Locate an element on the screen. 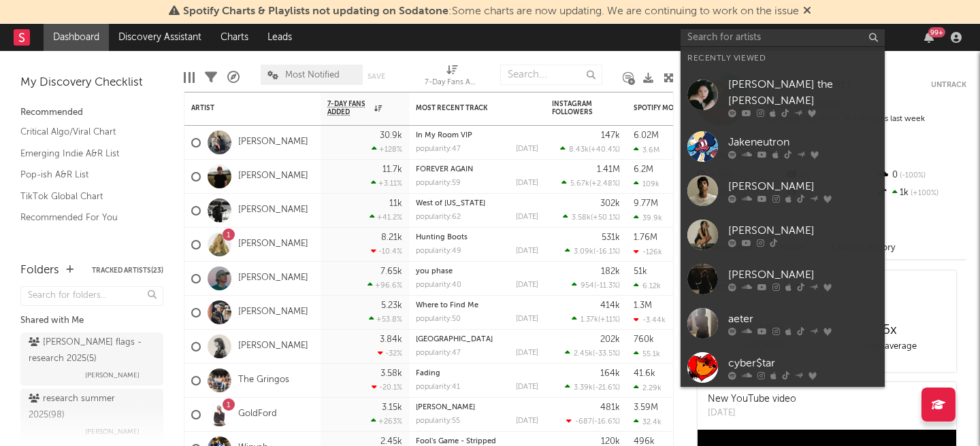  div: 11k is located at coordinates (395, 204).